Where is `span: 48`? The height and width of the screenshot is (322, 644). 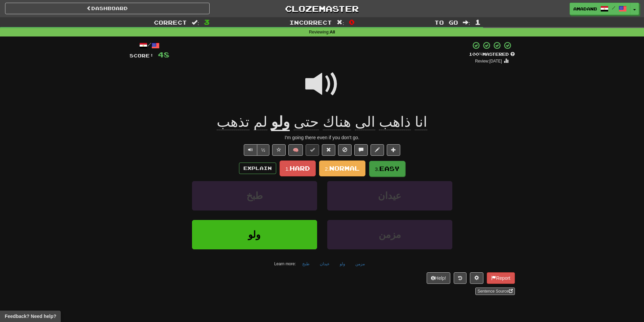 span: 48 is located at coordinates (164, 54).